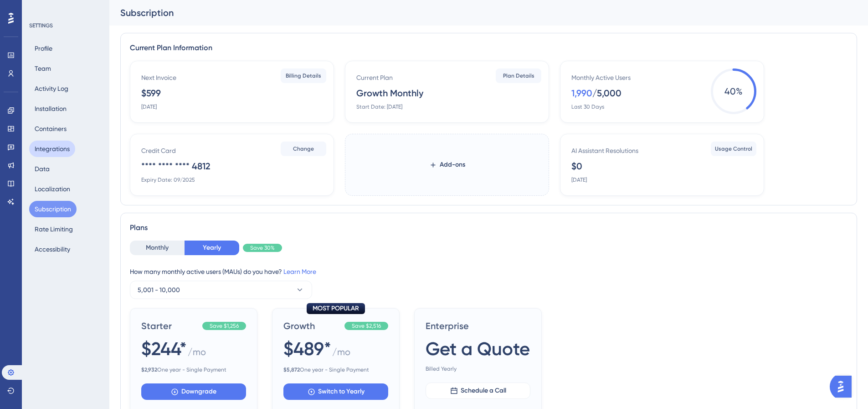  Describe the element at coordinates (312, 326) in the screenshot. I see `span: Growth` at that location.